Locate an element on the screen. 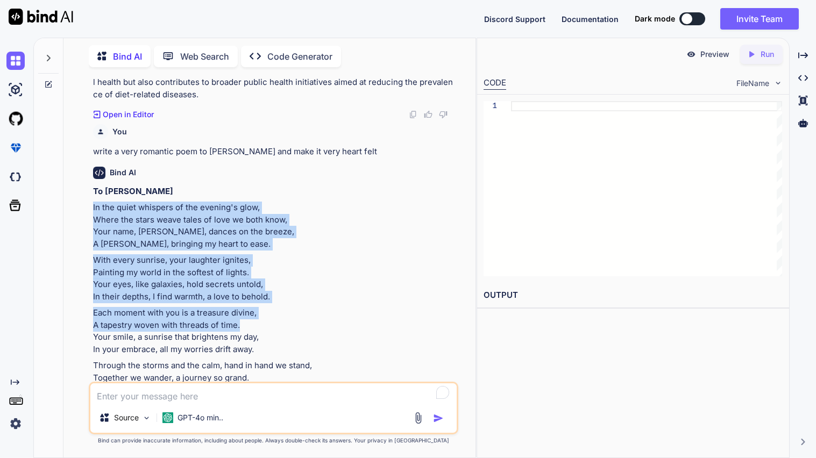 The height and width of the screenshot is (458, 816). img: chat is located at coordinates (16, 61).